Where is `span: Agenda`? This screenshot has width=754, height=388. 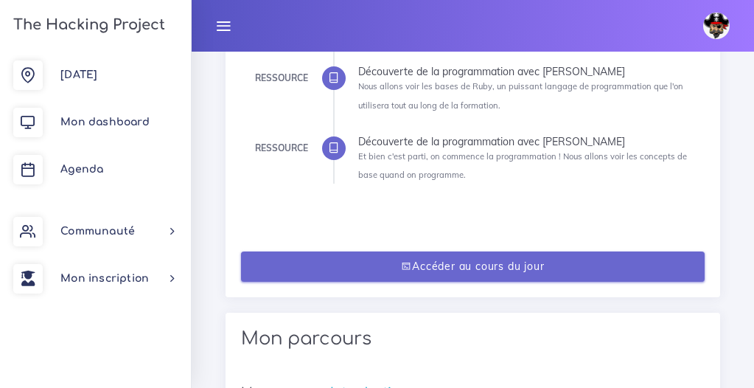 span: Agenda is located at coordinates (82, 169).